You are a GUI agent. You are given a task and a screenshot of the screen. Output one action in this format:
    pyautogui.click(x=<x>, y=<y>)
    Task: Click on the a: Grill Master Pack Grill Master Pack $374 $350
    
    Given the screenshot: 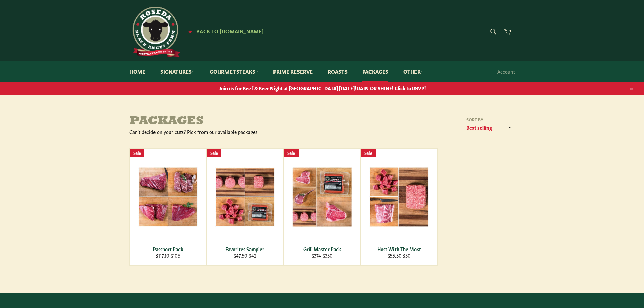 What is the action you would take?
    pyautogui.click(x=322, y=207)
    